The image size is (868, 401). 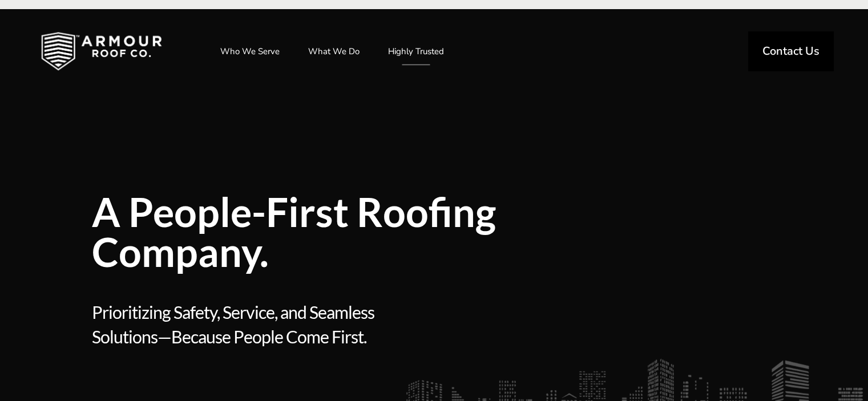 I want to click on span: A People-First Roofing Company., so click(x=346, y=232).